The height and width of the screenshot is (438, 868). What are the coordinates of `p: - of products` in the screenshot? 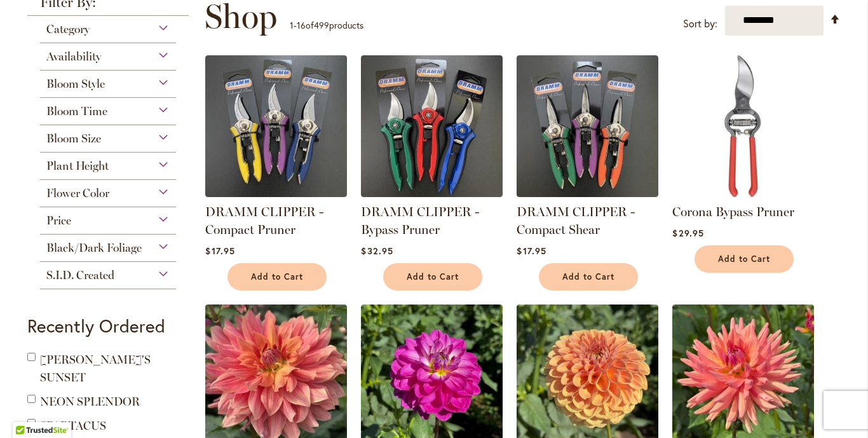 It's located at (327, 25).